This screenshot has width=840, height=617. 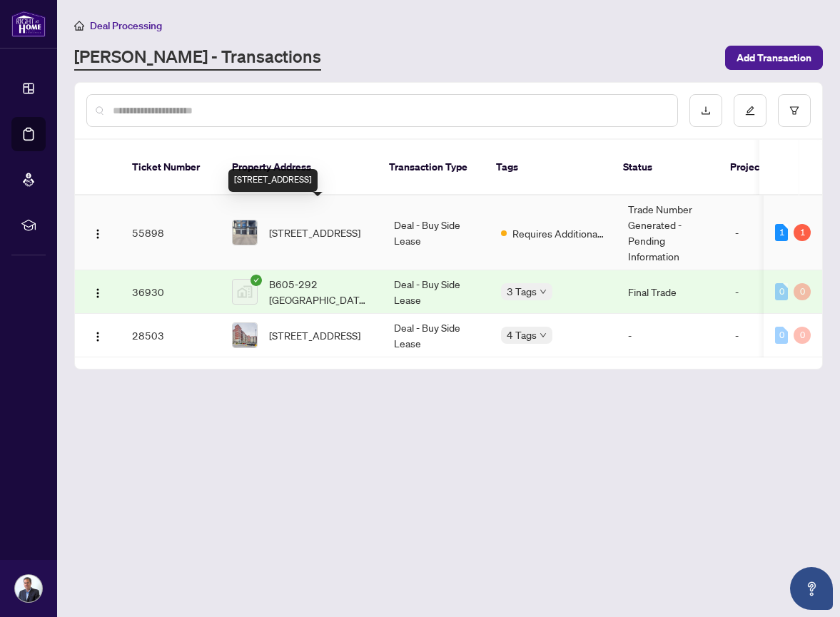 What do you see at coordinates (79, 26) in the screenshot?
I see `span: home` at bounding box center [79, 26].